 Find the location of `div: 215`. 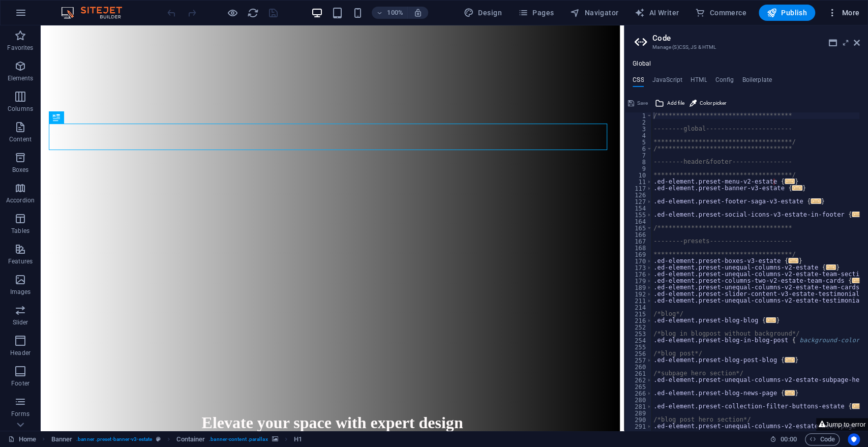

div: 215 is located at coordinates (639, 314).